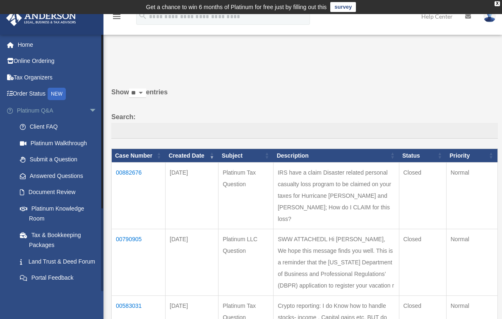  Describe the element at coordinates (117, 18) in the screenshot. I see `a: menu` at that location.